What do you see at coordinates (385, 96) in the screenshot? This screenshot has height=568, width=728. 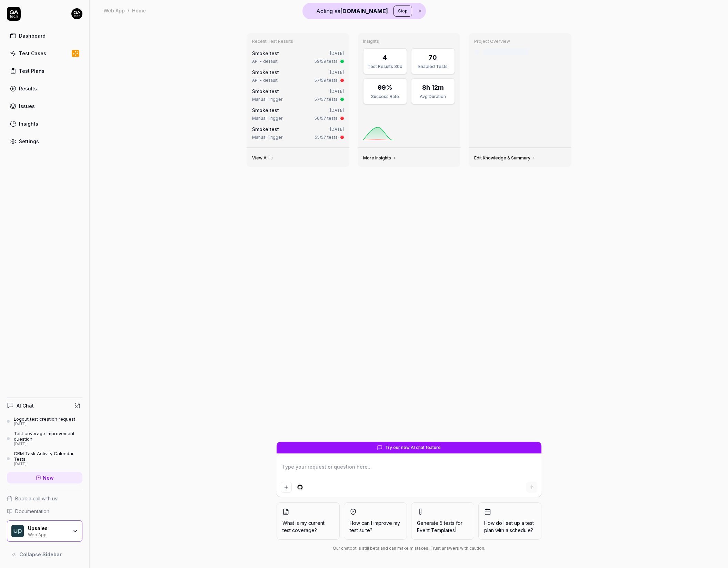 I see `div: Success Rate` at bounding box center [385, 96].